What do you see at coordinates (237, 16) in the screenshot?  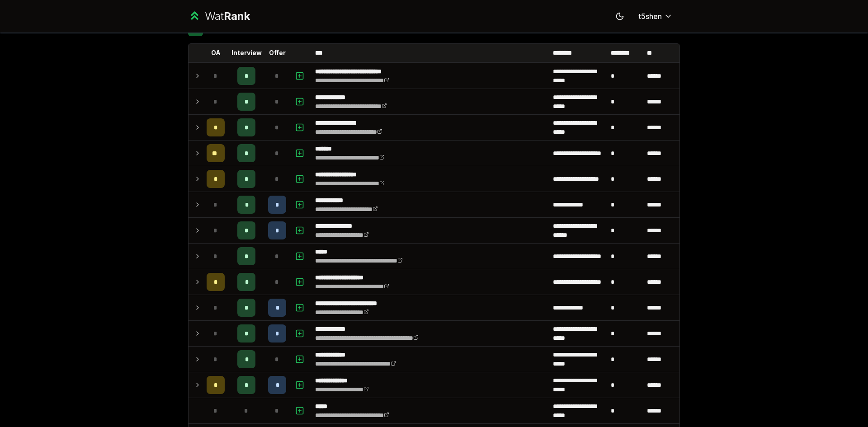 I see `span: Rank` at bounding box center [237, 16].